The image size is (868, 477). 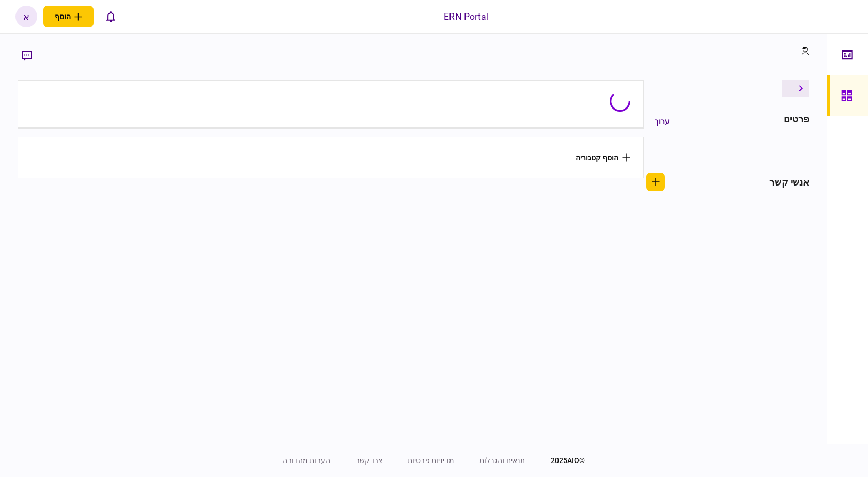 What do you see at coordinates (466, 16) in the screenshot?
I see `div: ERN Portal` at bounding box center [466, 16].